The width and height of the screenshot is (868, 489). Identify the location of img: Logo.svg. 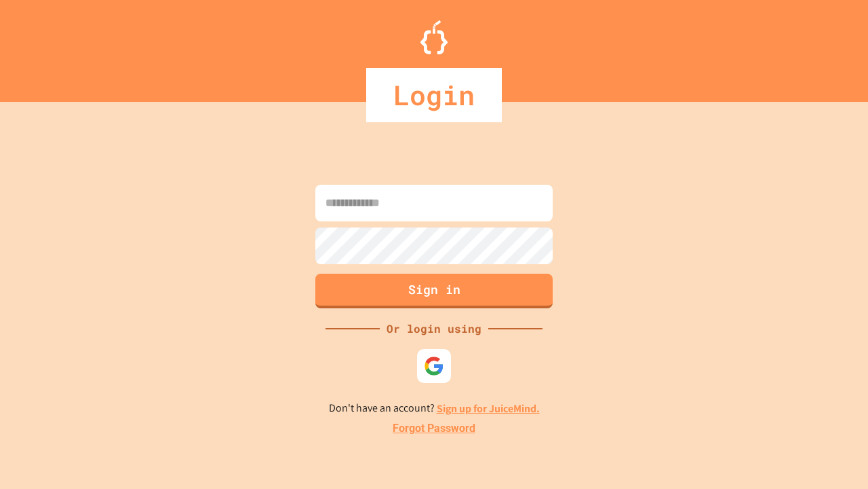
(434, 37).